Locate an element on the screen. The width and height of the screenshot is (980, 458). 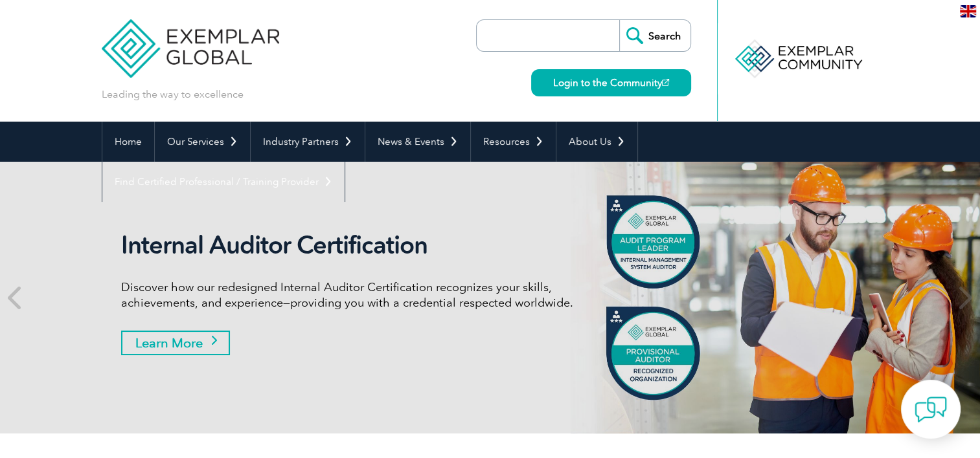
a: Learn More is located at coordinates (176, 343).